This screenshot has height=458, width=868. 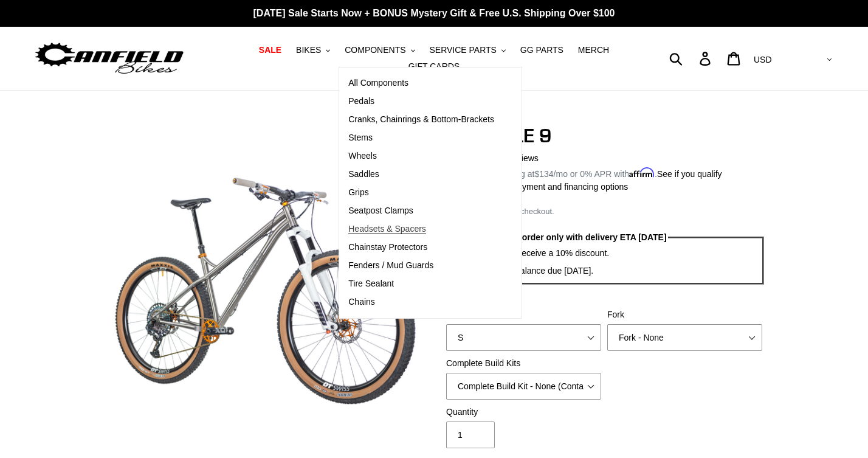 What do you see at coordinates (691, 58) in the screenshot?
I see `input: Search` at bounding box center [691, 58].